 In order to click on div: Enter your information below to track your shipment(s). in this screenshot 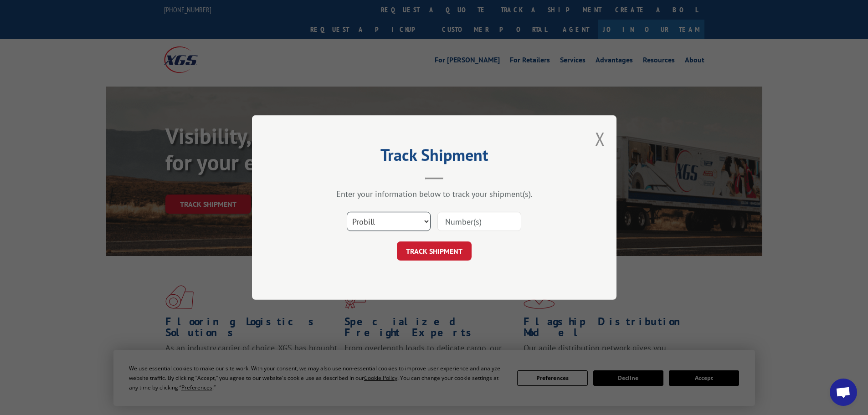, I will do `click(434, 194)`.